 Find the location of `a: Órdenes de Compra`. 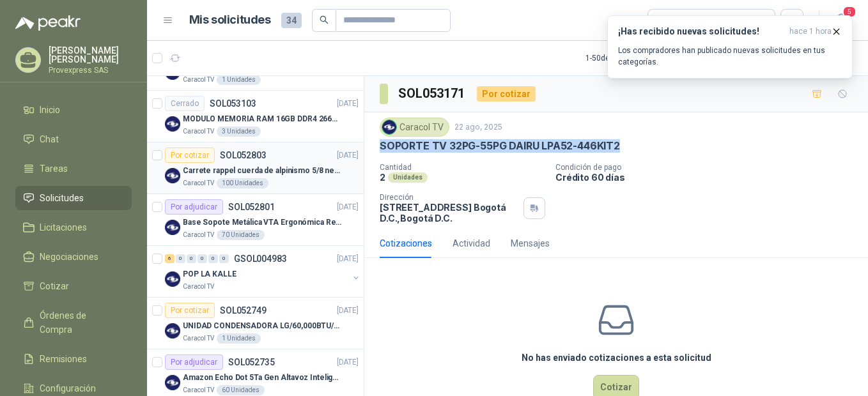

a: Órdenes de Compra is located at coordinates (73, 322).